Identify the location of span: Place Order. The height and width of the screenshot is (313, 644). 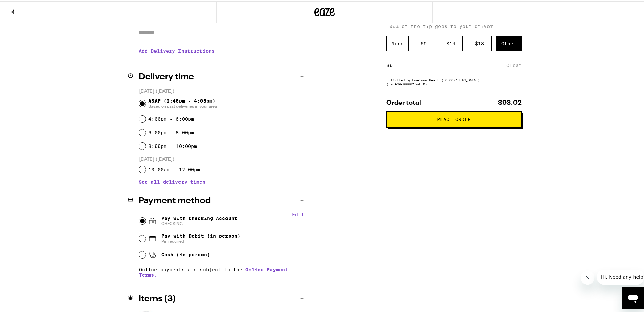
(454, 118).